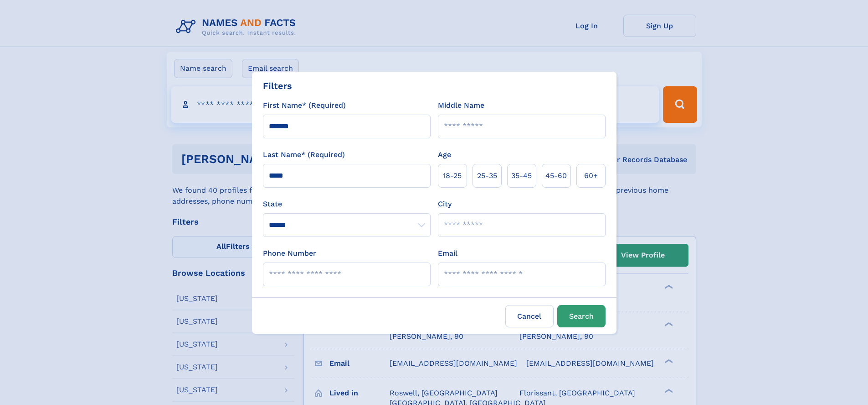 The height and width of the screenshot is (405, 868). Describe the element at coordinates (303, 154) in the screenshot. I see `label: Last Name* (Required)` at that location.